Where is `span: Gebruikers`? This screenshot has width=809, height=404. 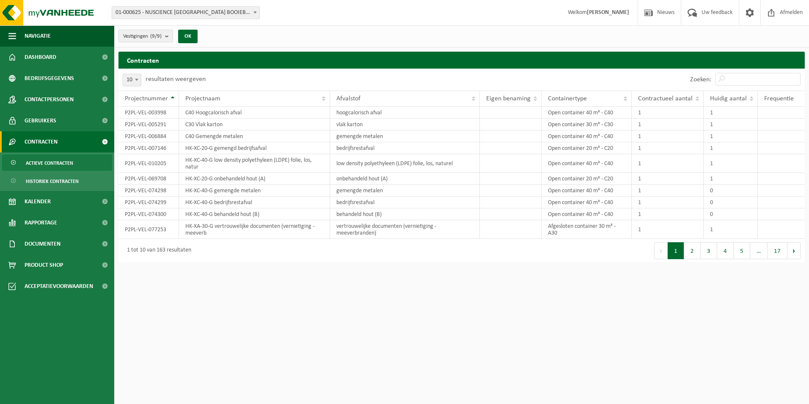
span: Gebruikers is located at coordinates (40, 121).